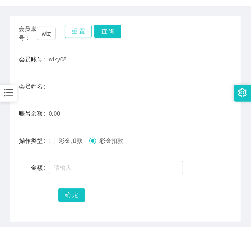 Image resolution: width=251 pixels, height=227 pixels. Describe the element at coordinates (78, 31) in the screenshot. I see `button: 重 置` at that location.